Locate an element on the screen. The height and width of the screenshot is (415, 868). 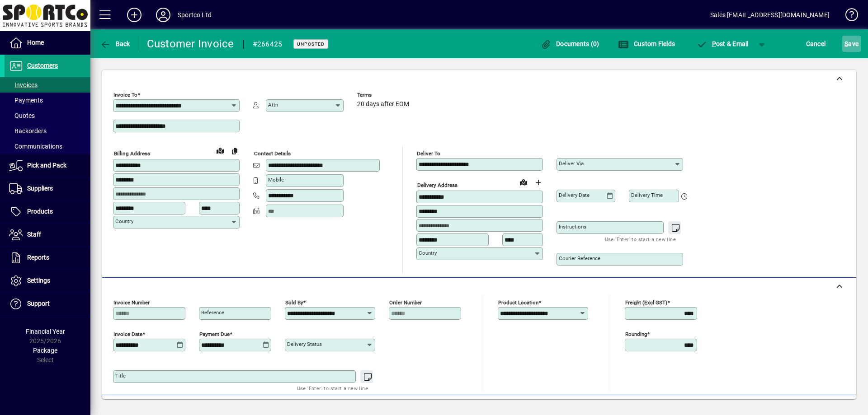
div: Customer Invoice is located at coordinates (190, 44).